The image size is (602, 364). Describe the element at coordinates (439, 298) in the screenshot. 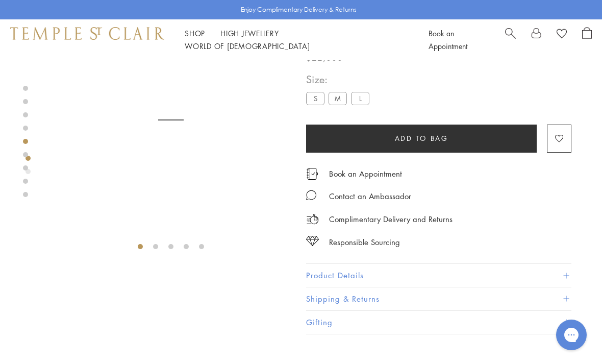

I see `button: Shipping & Returns` at that location.